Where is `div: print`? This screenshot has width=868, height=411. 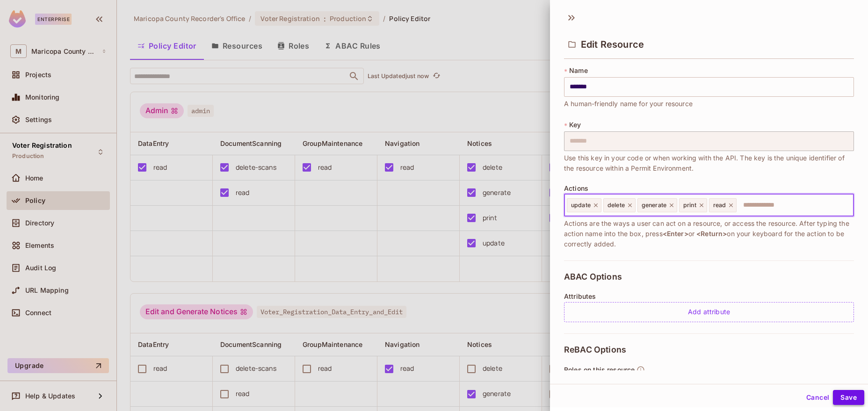
div: print is located at coordinates (693, 206).